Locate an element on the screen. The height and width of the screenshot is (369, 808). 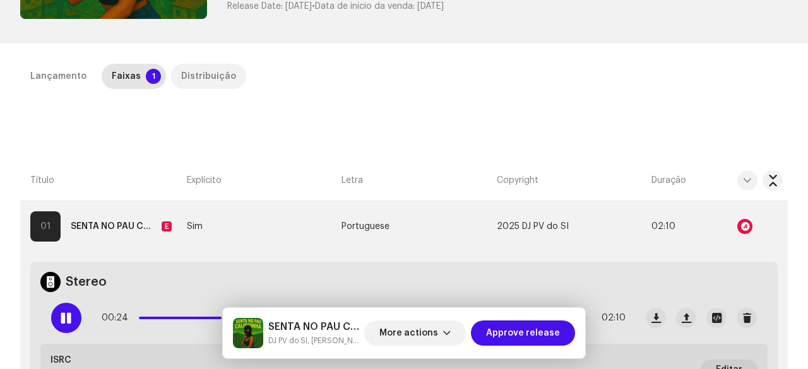
span: More actions is located at coordinates (408, 333).